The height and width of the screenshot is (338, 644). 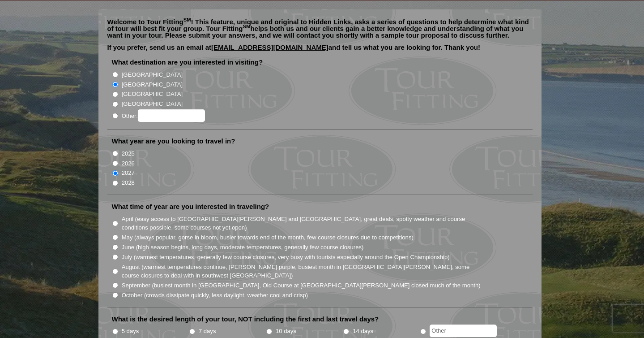 What do you see at coordinates (464, 330) in the screenshot?
I see `input: Other` at bounding box center [464, 330].